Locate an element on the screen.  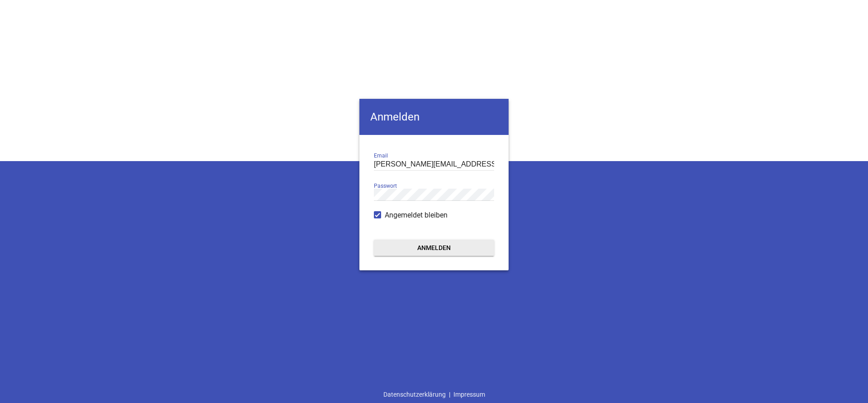
h4: Anmelden is located at coordinates (434, 117).